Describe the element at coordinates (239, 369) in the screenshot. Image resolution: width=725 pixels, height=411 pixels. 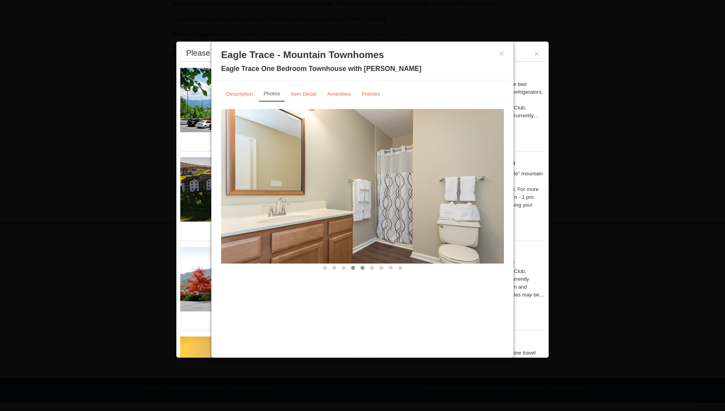
I see `img: 27428181-5-81c892a3.jpg` at that location.